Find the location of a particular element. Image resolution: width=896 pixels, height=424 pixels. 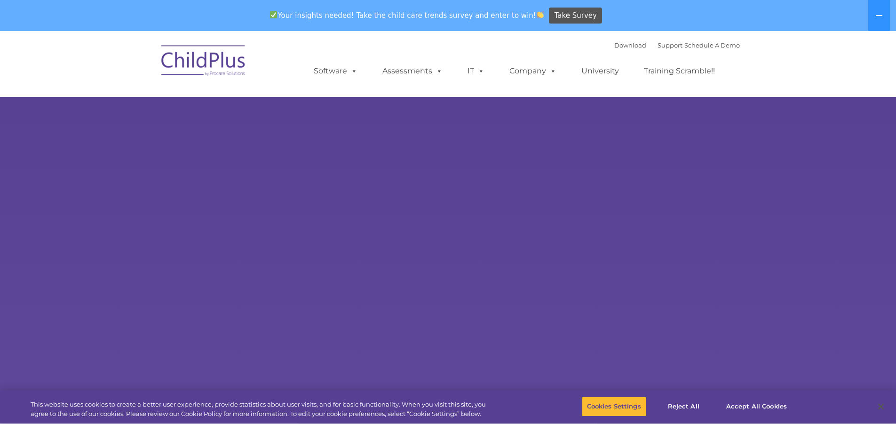

img: ChildPlus by Procare Solutions is located at coordinates (204, 62).